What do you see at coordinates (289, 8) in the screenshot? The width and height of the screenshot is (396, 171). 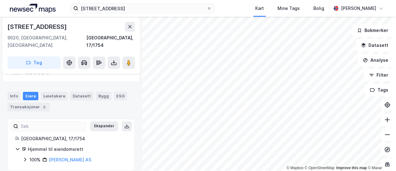 I see `div: Mine Tags` at bounding box center [289, 8].